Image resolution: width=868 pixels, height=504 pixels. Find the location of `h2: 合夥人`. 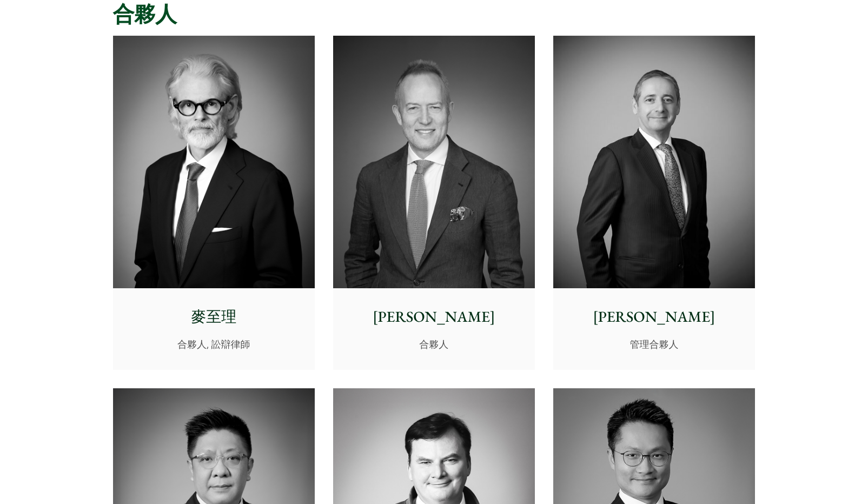

h2: 合夥人 is located at coordinates (434, 14).